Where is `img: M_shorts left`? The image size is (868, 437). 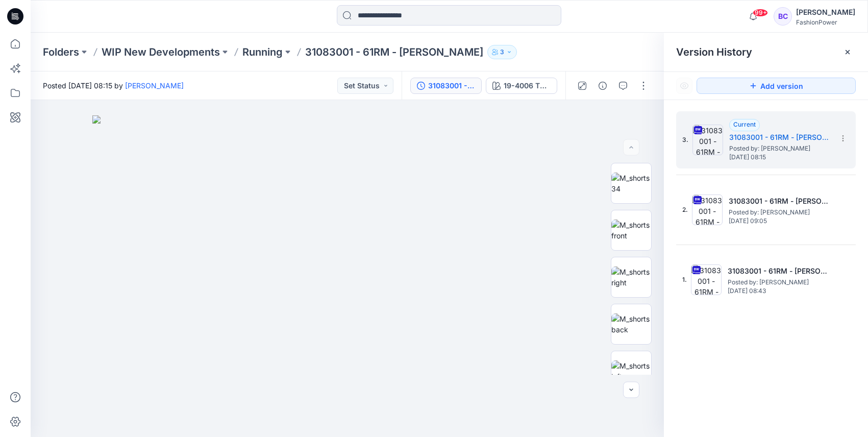 img: M_shorts left is located at coordinates (631, 371).